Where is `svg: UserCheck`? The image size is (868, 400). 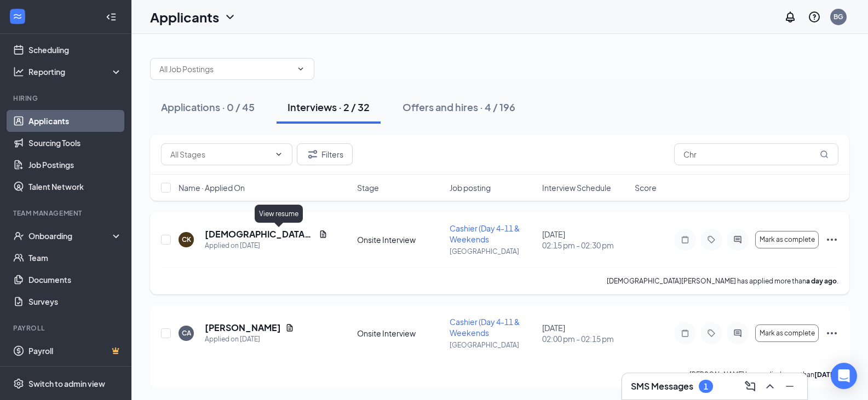 svg: UserCheck is located at coordinates (19, 236).